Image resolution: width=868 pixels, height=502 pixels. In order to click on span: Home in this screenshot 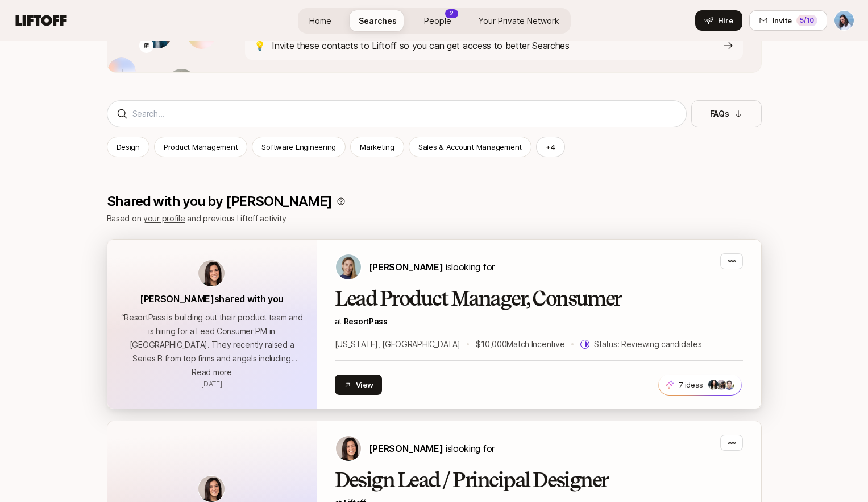, I will do `click(320, 20)`.